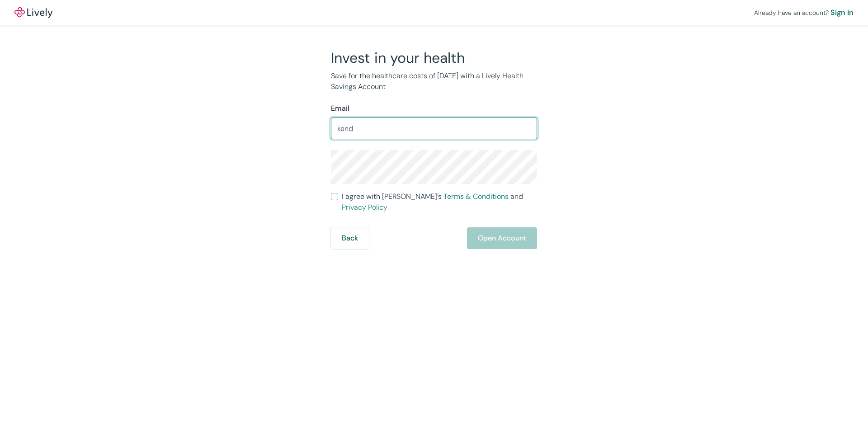 This screenshot has width=868, height=433. I want to click on img: Lively, so click(33, 12).